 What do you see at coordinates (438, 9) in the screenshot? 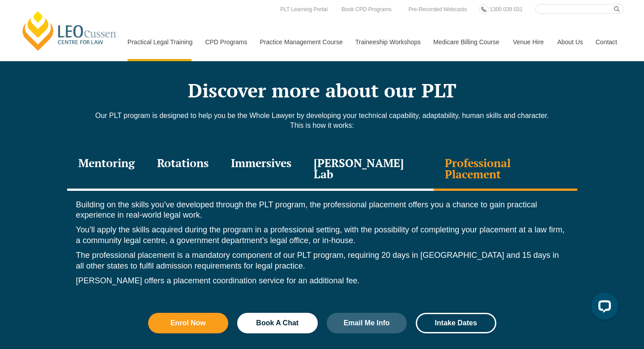
I see `a: Pre-Recorded Webcasts` at bounding box center [438, 9].